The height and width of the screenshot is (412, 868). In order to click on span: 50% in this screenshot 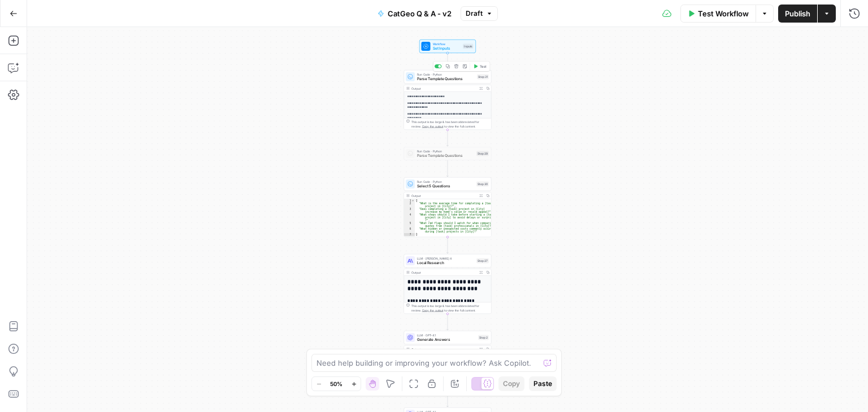, I will do `click(337, 384)`.